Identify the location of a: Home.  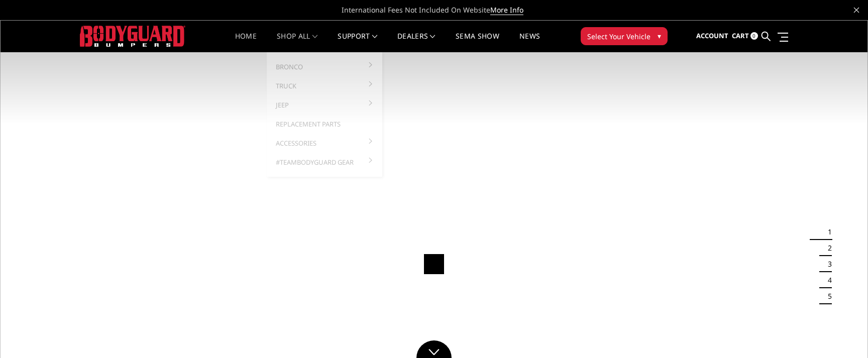
(246, 42).